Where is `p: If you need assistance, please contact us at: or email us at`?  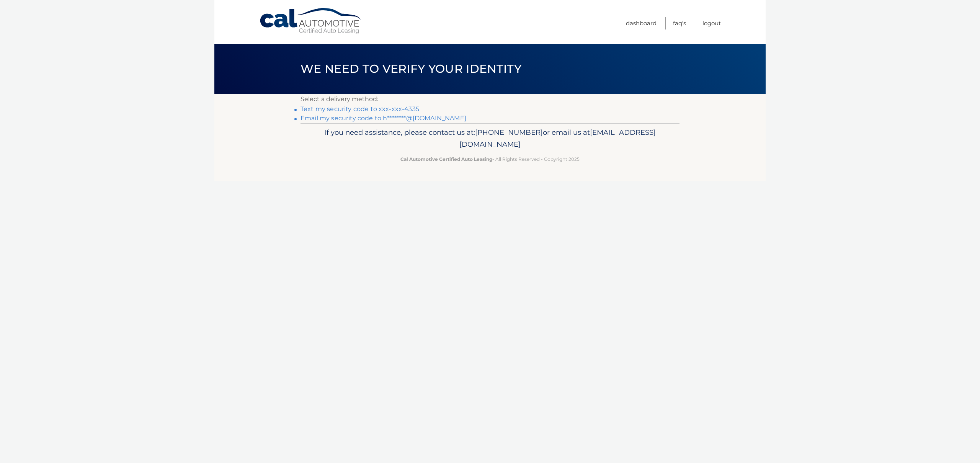
p: If you need assistance, please contact us at: or email us at is located at coordinates (490, 139).